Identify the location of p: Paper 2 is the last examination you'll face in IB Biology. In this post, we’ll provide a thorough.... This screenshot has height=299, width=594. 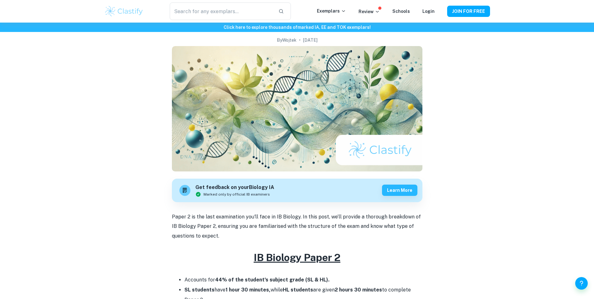
(297, 226).